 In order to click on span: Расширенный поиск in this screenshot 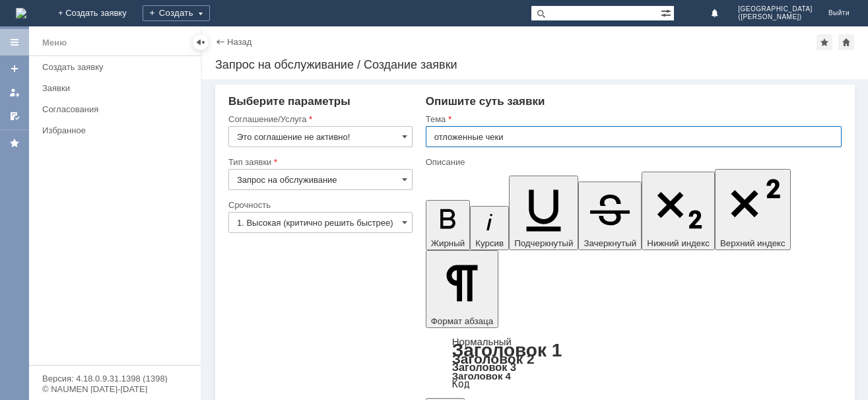, I will do `click(667, 12)`.